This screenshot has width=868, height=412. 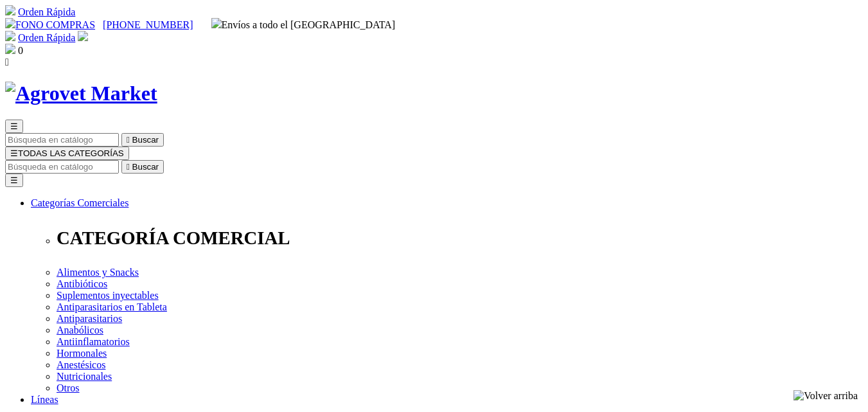 I want to click on span: Categorías Comerciales, so click(x=80, y=202).